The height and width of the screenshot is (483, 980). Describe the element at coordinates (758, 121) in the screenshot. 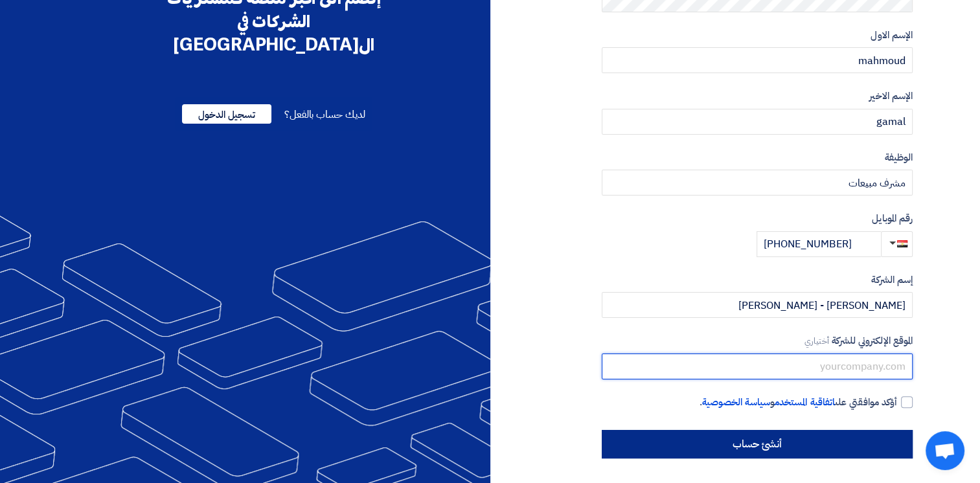

I see `input: أدخل الإسم الاخير ...` at that location.